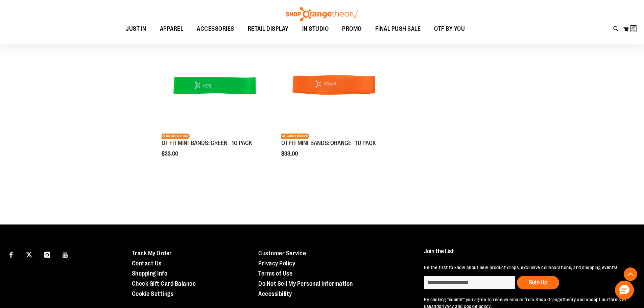 The width and height of the screenshot is (644, 308). I want to click on a: OT FIT MINI-BANDS: GREEN - 10 PACK, so click(207, 143).